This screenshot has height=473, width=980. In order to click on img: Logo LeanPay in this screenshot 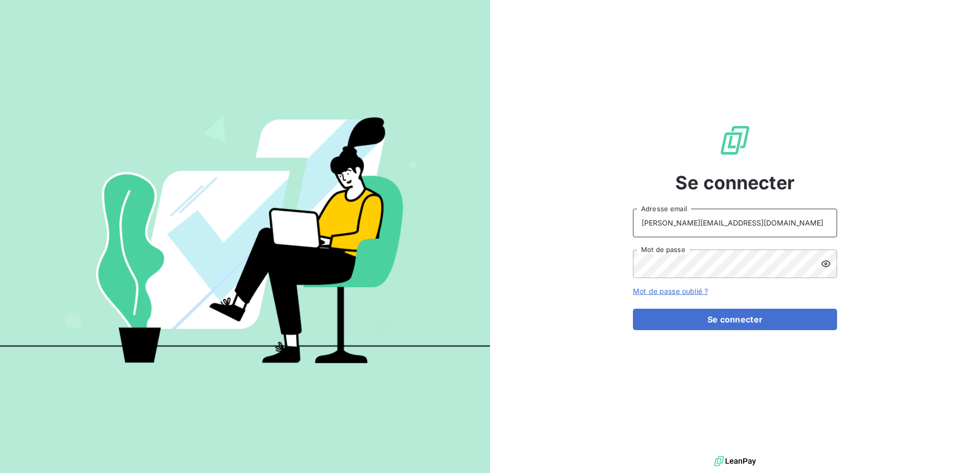, I will do `click(735, 140)`.